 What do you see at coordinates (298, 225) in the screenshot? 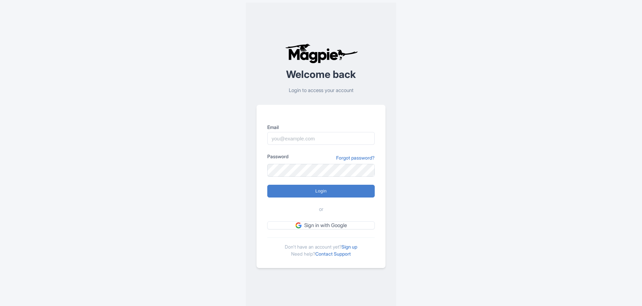
I see `img: google.svg` at bounding box center [298, 225].